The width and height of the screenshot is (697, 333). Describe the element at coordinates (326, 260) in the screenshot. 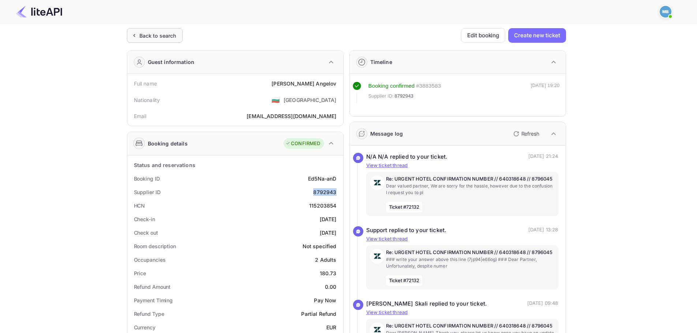

I see `div: 2 Adults` at that location.